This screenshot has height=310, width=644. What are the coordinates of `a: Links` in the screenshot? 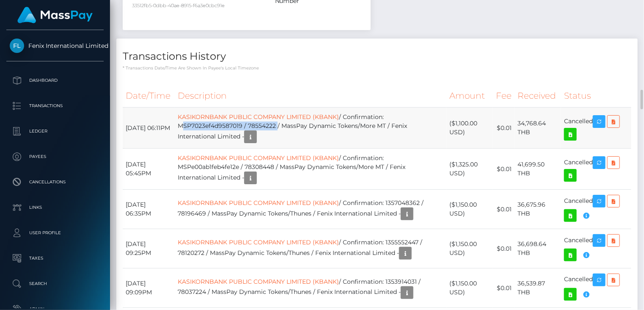 It's located at (55, 208).